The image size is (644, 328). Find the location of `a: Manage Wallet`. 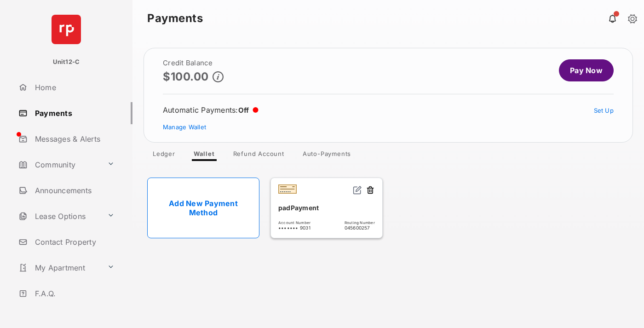

a: Manage Wallet is located at coordinates (184, 127).